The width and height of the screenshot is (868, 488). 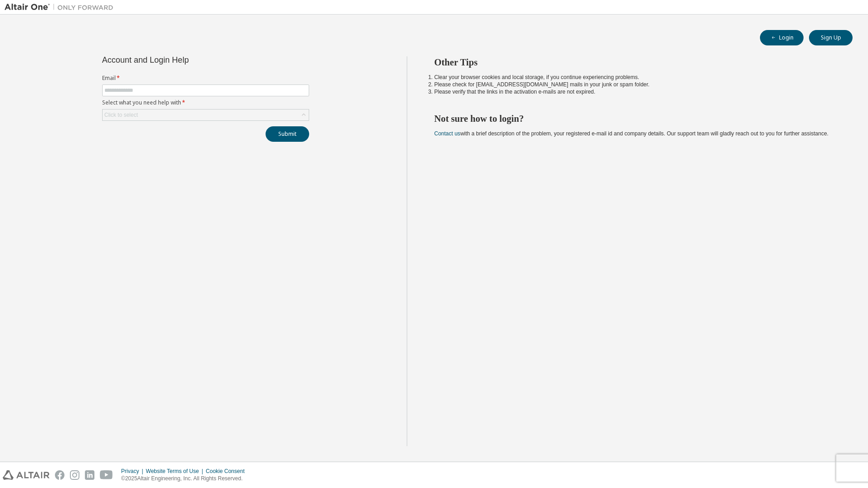 I want to click on img: altair_logo.svg, so click(x=26, y=475).